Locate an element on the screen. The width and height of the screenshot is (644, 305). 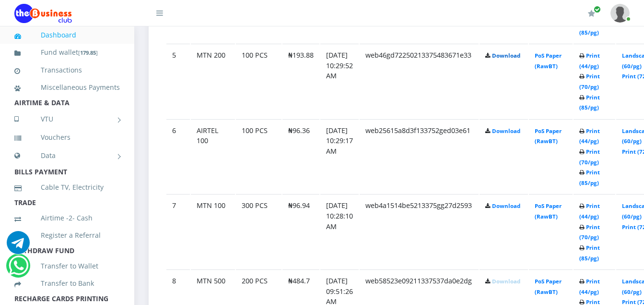
i: Renew/Upgrade Subscription is located at coordinates (591, 13).